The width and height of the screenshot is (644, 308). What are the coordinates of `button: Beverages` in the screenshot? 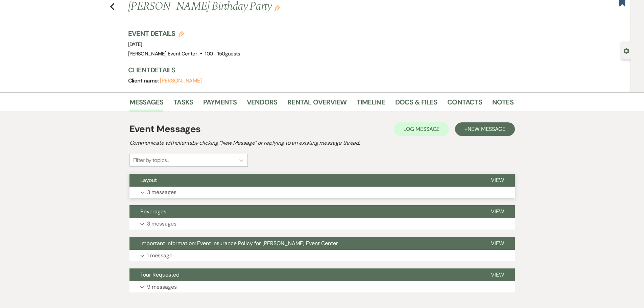 It's located at (304, 211).